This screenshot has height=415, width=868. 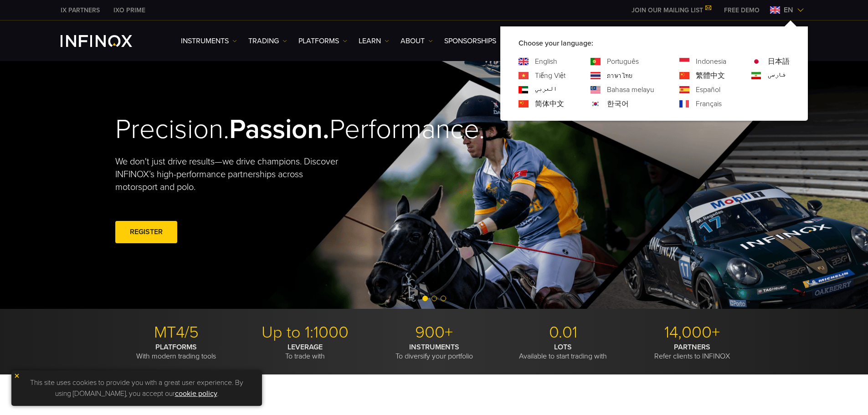 I want to click on a: Instruments, so click(x=208, y=41).